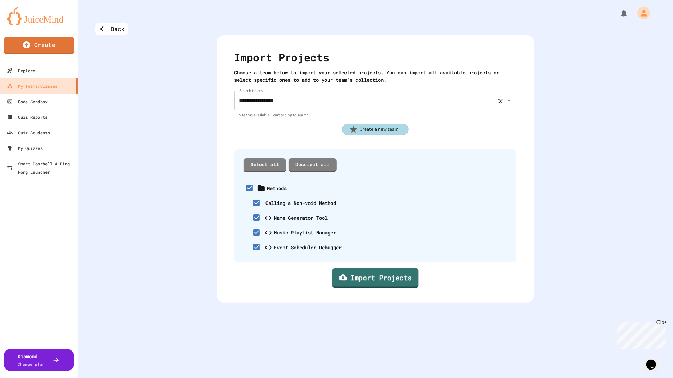 The image size is (673, 378). What do you see at coordinates (39, 360) in the screenshot?
I see `button: DiamondChange plan` at bounding box center [39, 360].